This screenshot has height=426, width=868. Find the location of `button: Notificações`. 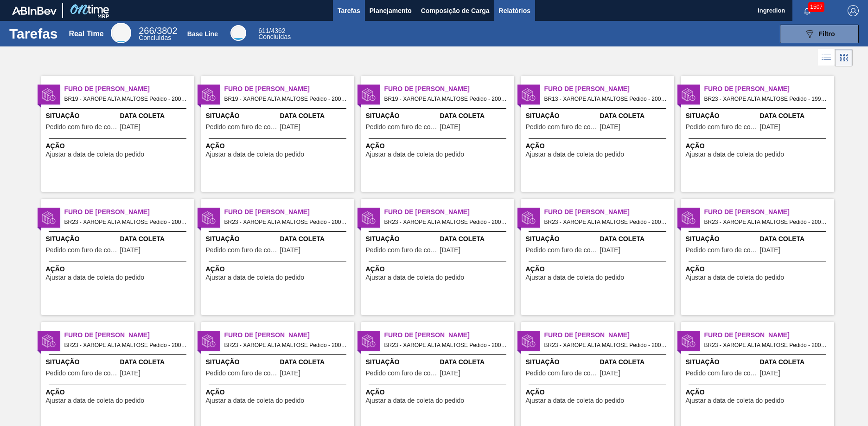

button: Notificações is located at coordinates (808, 11).